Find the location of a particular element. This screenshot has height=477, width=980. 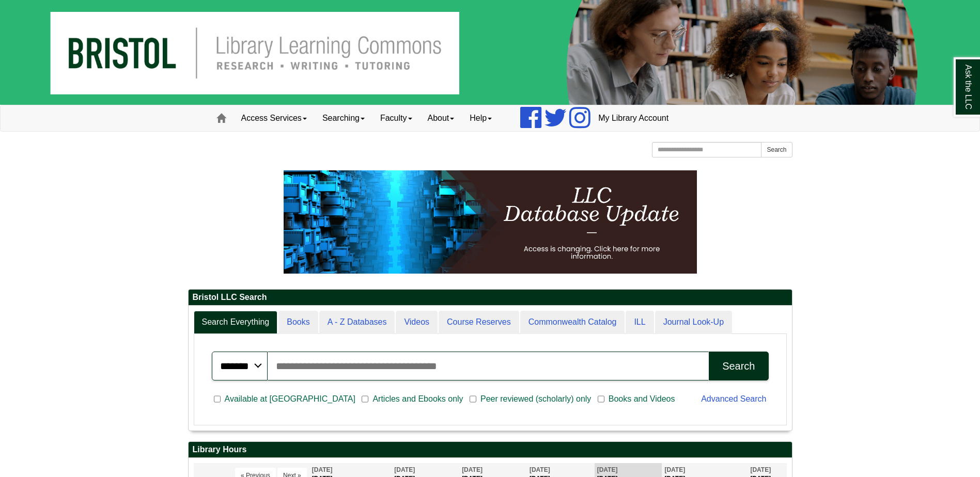

span: Books and Videos is located at coordinates (641, 399).